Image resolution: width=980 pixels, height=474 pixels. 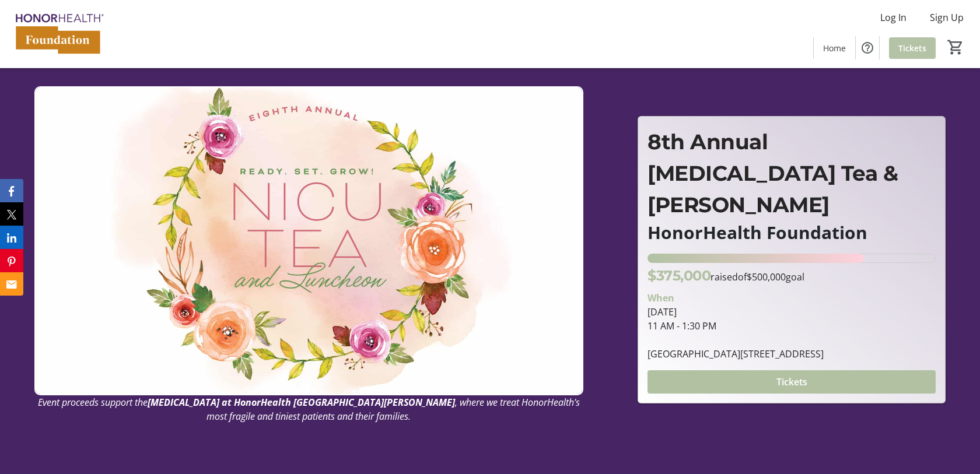 I want to click on img: HonorHealth Foundation's Logo, so click(x=59, y=34).